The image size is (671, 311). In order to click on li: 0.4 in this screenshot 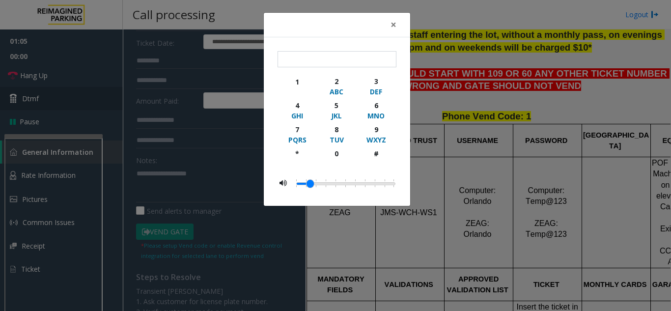, I will do `click(375, 183)`.